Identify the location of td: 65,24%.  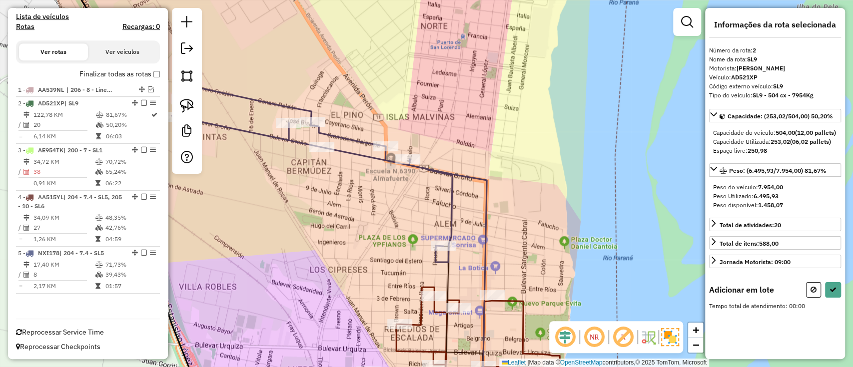
(130, 172).